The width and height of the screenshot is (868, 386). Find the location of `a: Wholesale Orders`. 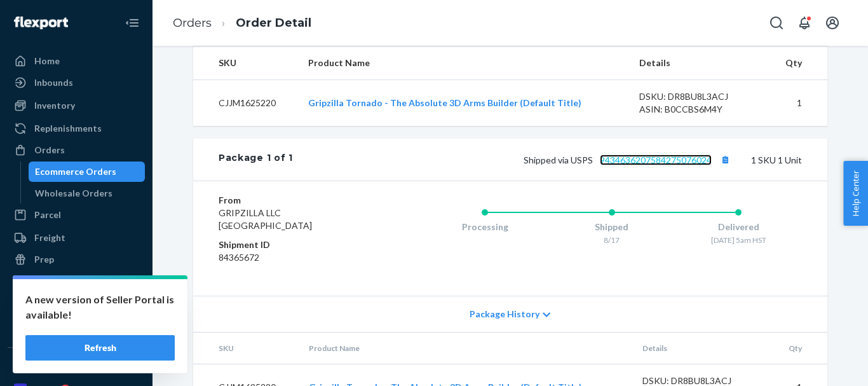

a: Wholesale Orders is located at coordinates (87, 193).